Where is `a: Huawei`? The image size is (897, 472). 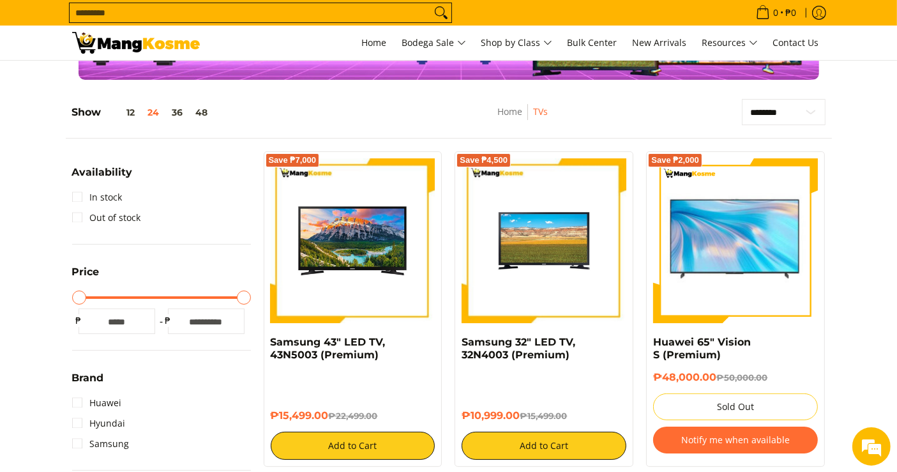 a: Huawei is located at coordinates (97, 403).